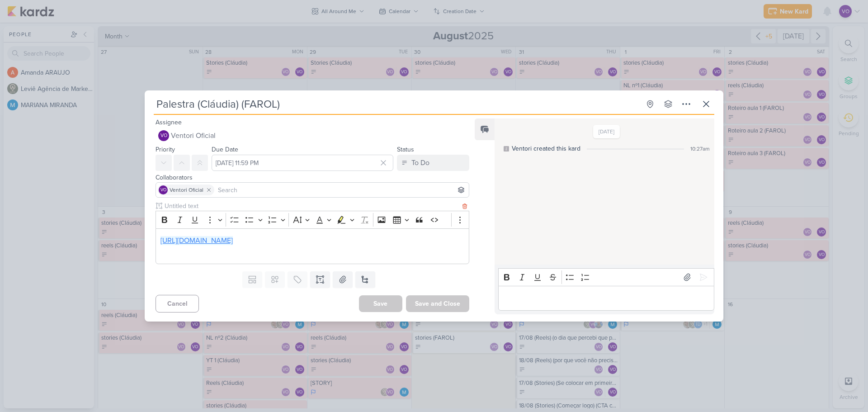 The image size is (868, 412). I want to click on input: Search, so click(341, 190).